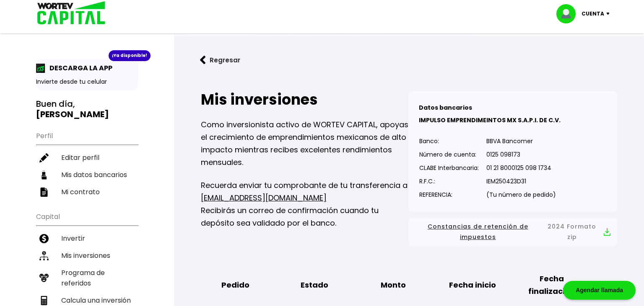 This screenshot has width=644, height=306. What do you see at coordinates (408, 60) in the screenshot?
I see `a: flecha izquierdaRegresar` at bounding box center [408, 60].